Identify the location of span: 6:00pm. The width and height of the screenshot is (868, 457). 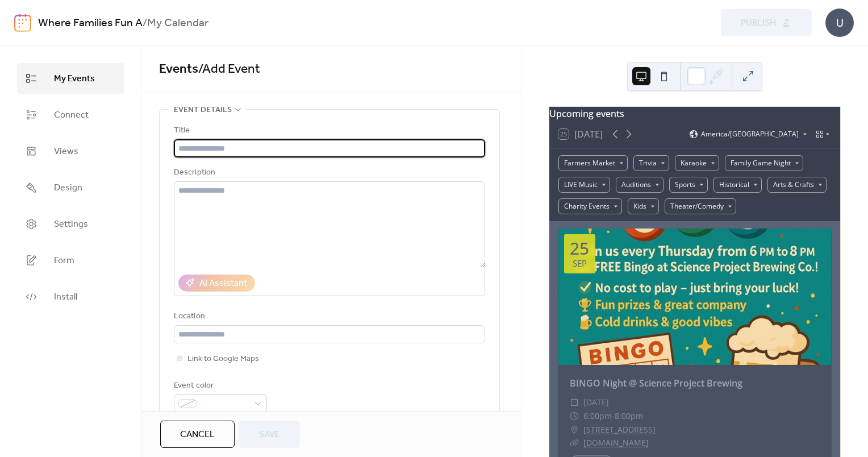
(598, 416).